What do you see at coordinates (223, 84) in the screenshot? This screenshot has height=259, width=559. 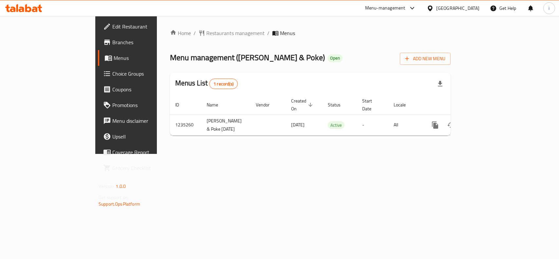 I see `div: Total records count` at bounding box center [223, 84].